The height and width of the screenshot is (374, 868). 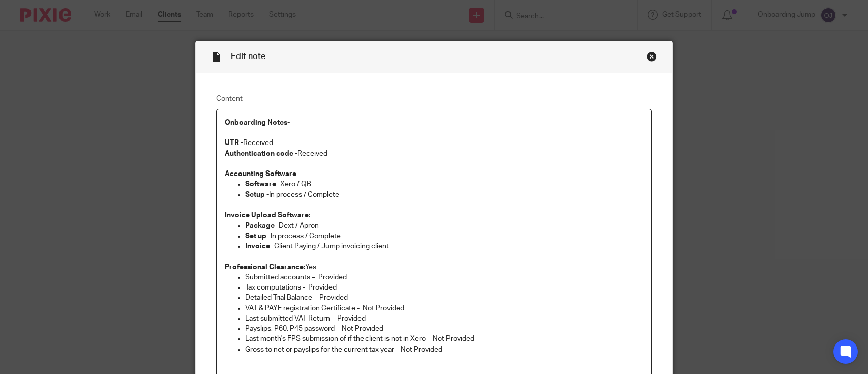 What do you see at coordinates (444, 329) in the screenshot?
I see `p: Payslips, P60, P45 password - Not Provided` at bounding box center [444, 329].